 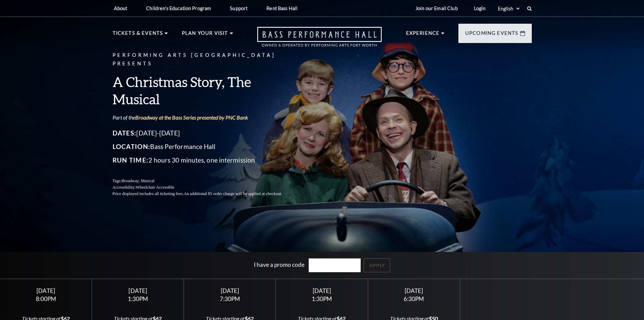 What do you see at coordinates (206, 147) in the screenshot?
I see `p: Bass Performance Hall` at bounding box center [206, 147].